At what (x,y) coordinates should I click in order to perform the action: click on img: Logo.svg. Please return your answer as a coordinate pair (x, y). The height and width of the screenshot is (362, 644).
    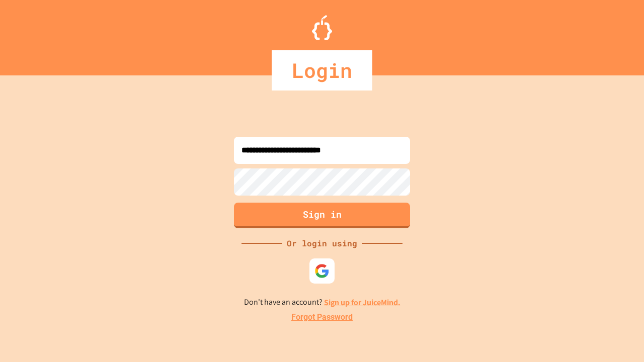
    Looking at the image, I should click on (322, 28).